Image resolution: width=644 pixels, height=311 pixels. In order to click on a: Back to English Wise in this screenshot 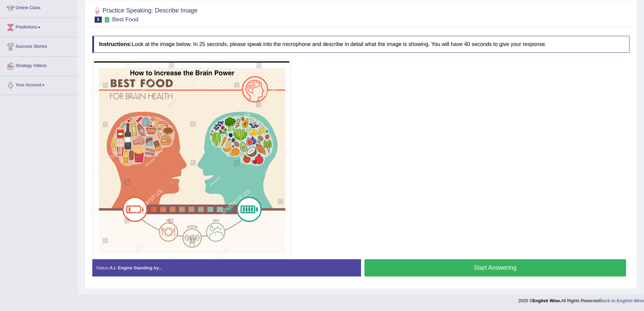, I will do `click(621, 300)`.